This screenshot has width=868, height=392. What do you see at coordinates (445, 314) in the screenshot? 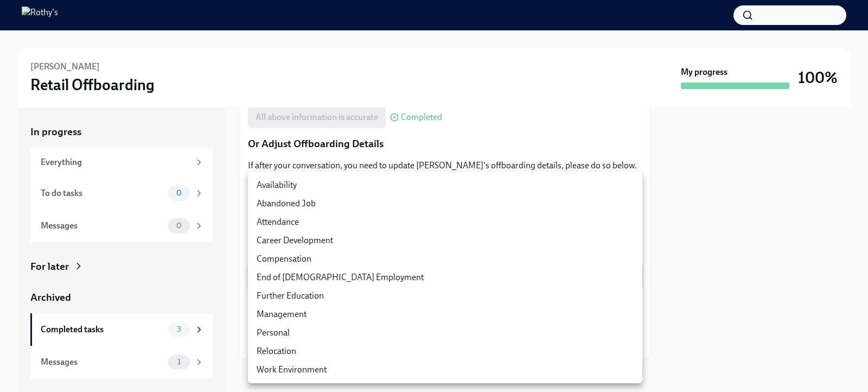
I see `li: Management` at bounding box center [445, 314].